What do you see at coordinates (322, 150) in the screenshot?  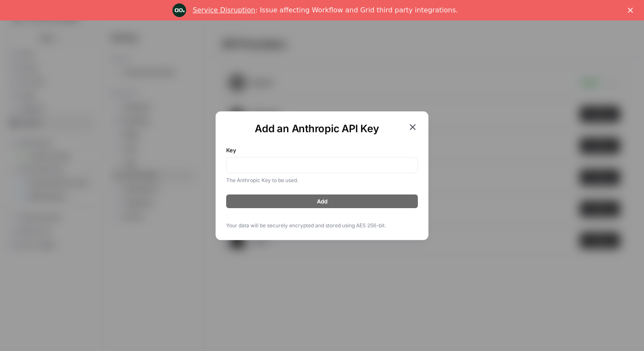 I see `label: Key` at bounding box center [322, 150].